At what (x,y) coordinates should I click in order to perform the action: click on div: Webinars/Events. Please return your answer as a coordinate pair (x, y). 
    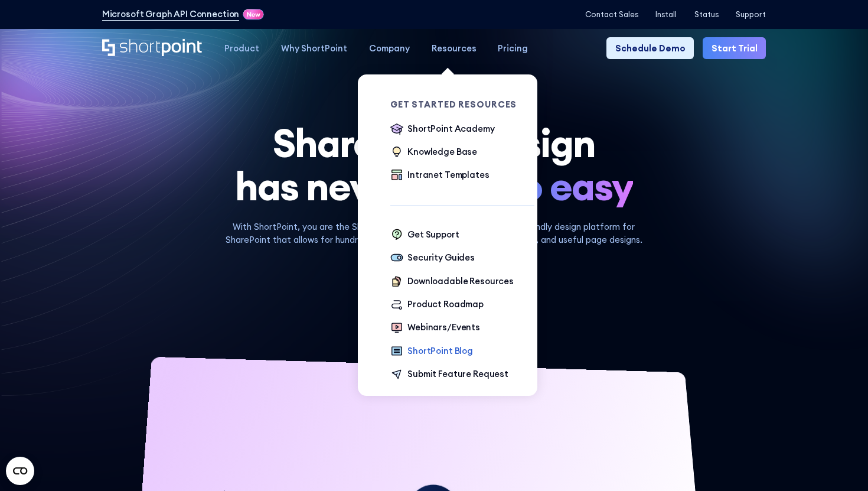
    Looking at the image, I should click on (444, 327).